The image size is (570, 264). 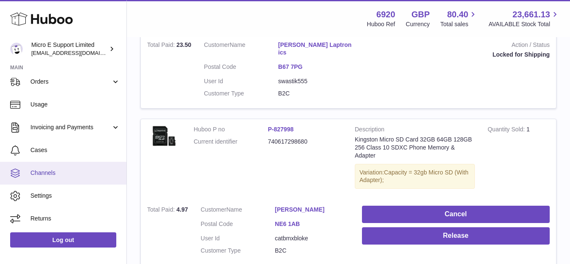 I want to click on span: Total sales, so click(x=459, y=24).